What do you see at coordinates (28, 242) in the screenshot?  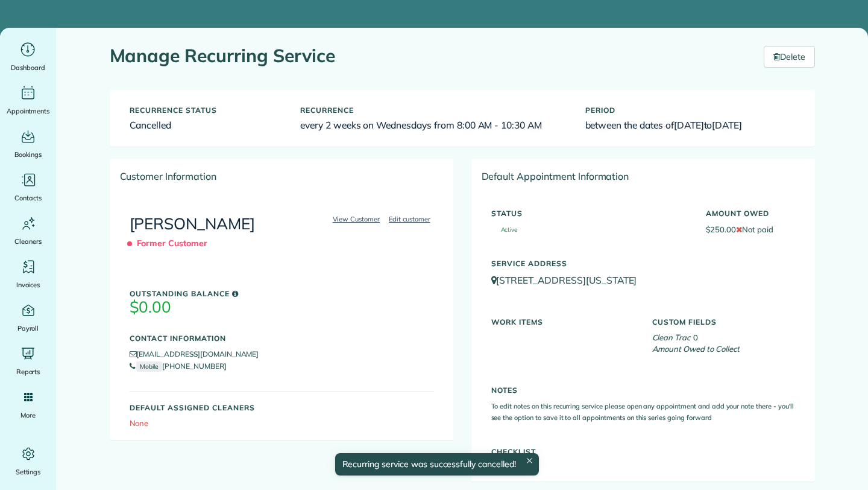 I see `span: Cleaners` at bounding box center [28, 242].